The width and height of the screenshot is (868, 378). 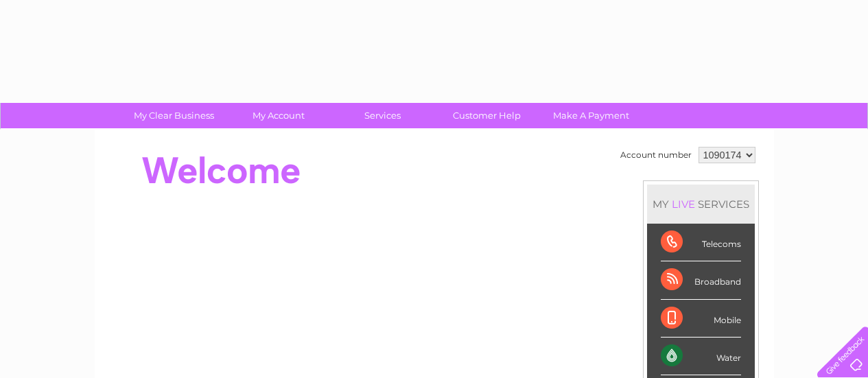 I want to click on div: Broadband, so click(x=700, y=280).